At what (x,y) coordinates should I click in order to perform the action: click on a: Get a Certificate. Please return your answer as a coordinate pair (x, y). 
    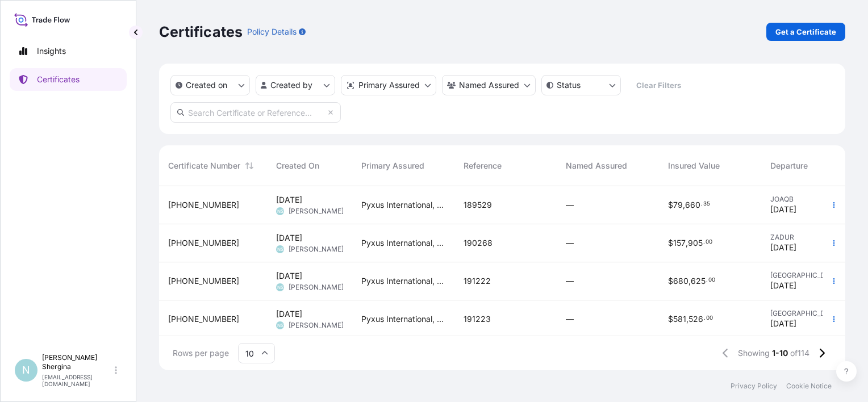
    Looking at the image, I should click on (806, 32).